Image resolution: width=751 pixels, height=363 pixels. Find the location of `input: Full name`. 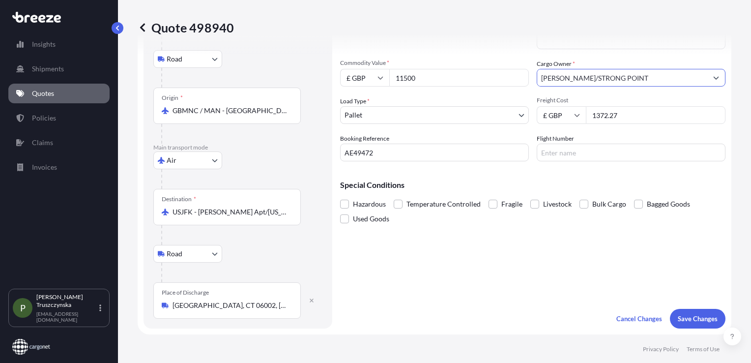

input: Full name is located at coordinates (623, 78).